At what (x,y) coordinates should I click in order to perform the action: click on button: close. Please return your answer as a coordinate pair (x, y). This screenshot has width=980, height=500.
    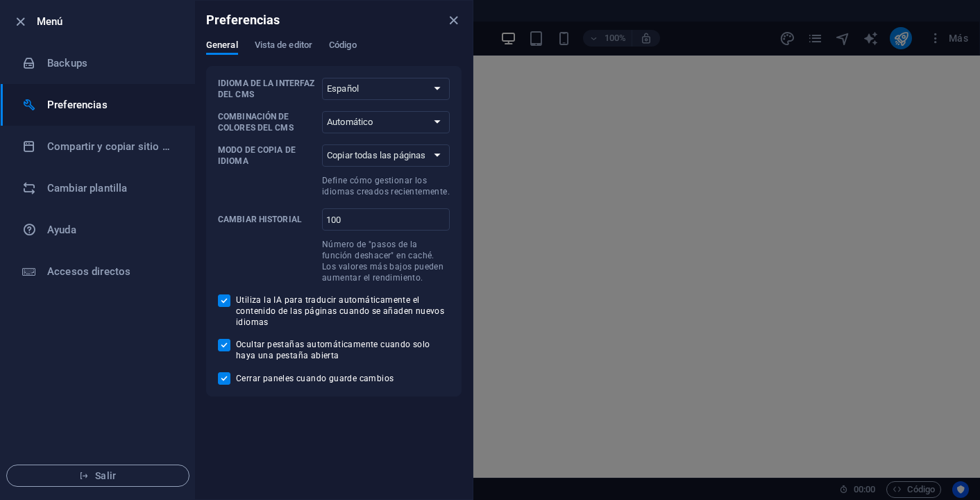
    Looking at the image, I should click on (453, 20).